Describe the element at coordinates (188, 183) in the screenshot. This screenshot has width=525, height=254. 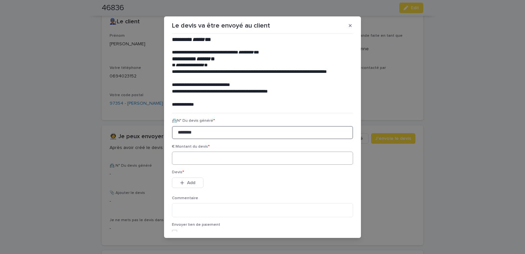
I see `button: Add` at that location.